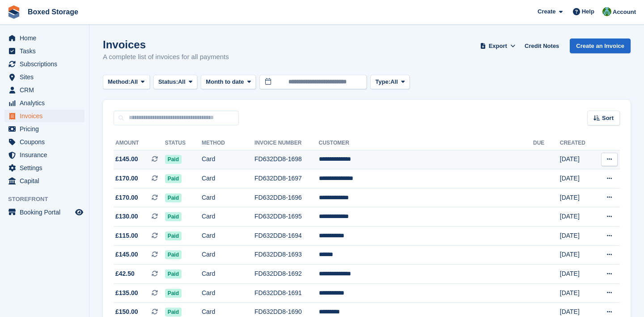 The height and width of the screenshot is (317, 644). What do you see at coordinates (624, 12) in the screenshot?
I see `span: Account` at bounding box center [624, 12].